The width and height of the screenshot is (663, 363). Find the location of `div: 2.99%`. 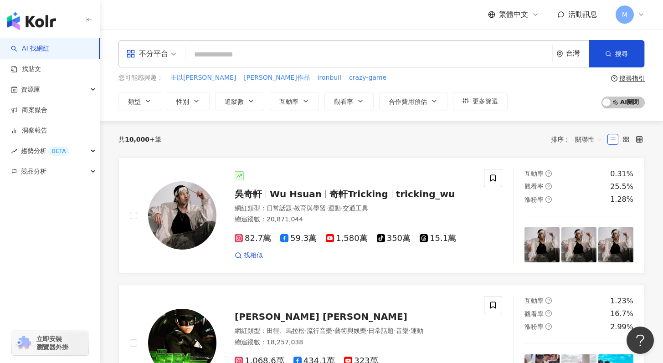

div: 2.99% is located at coordinates (622, 327).